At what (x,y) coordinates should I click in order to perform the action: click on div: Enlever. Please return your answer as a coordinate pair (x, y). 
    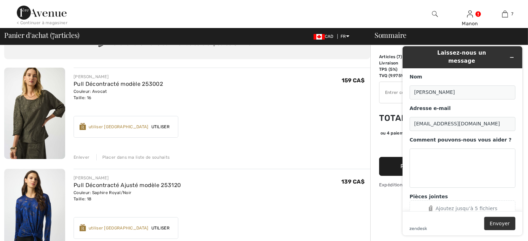
    Looking at the image, I should click on (81, 157).